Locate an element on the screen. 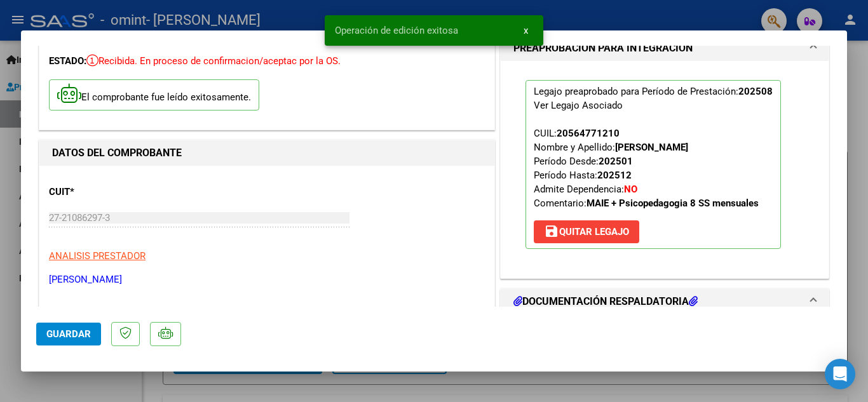 The height and width of the screenshot is (402, 868). mat-expansion-panel-header: PREAPROBACIÓN PARA INTEGRACION is located at coordinates (665, 48).